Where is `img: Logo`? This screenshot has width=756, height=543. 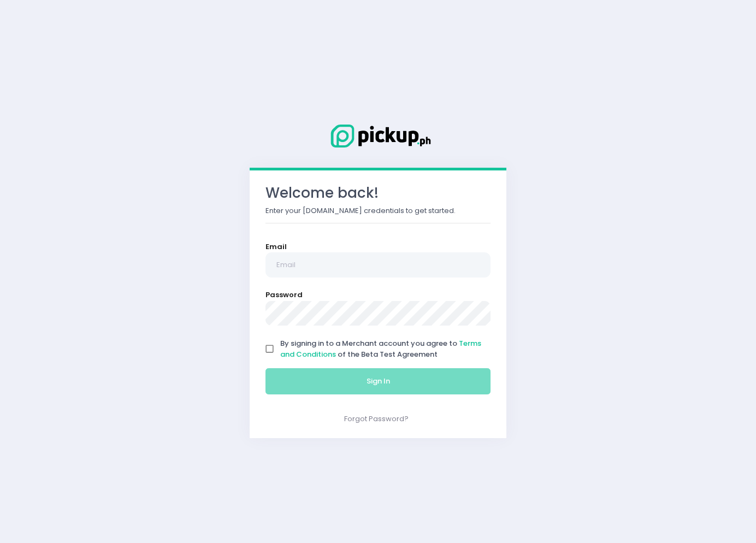
img: Logo is located at coordinates (378, 136).